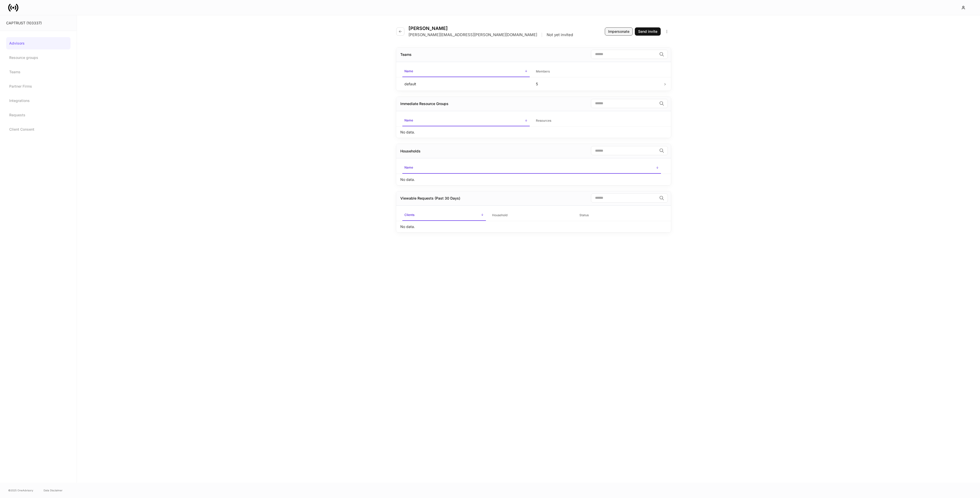  I want to click on div: Households, so click(410, 151).